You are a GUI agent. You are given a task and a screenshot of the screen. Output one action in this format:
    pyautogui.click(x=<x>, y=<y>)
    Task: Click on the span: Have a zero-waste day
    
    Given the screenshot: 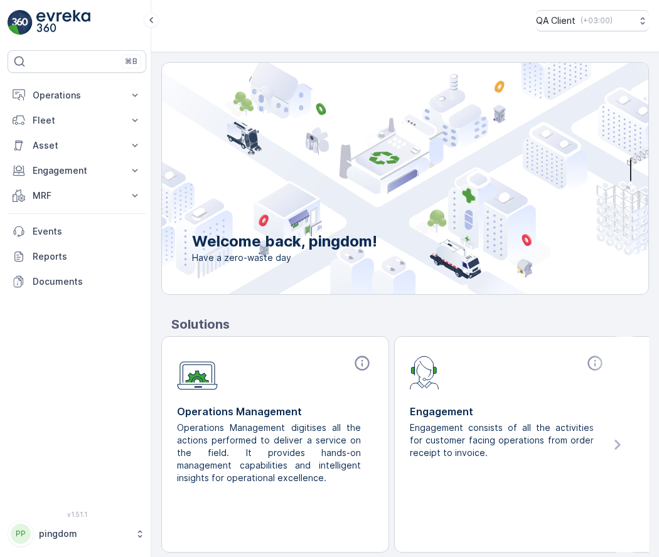 What is the action you would take?
    pyautogui.click(x=284, y=258)
    